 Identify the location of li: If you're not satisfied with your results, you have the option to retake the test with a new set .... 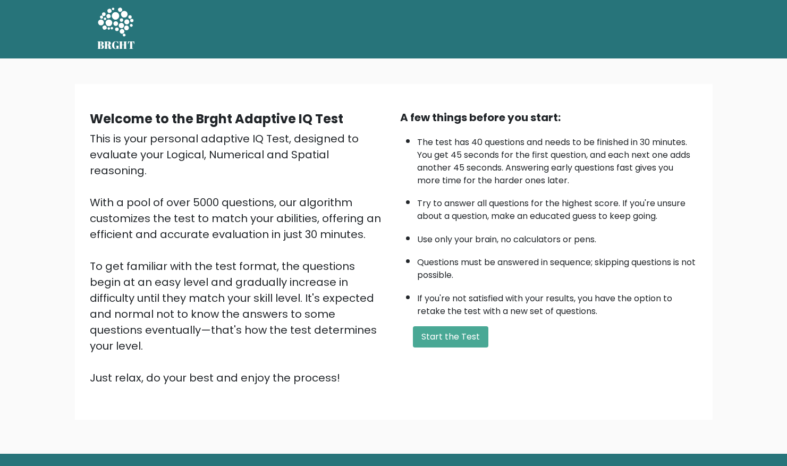
(558, 302).